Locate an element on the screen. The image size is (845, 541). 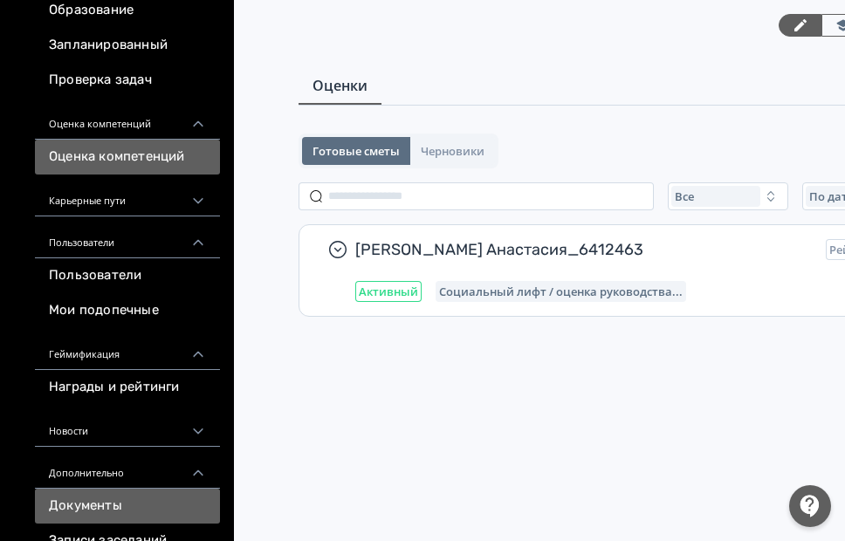
a: Награды и рейтинги is located at coordinates (127, 388).